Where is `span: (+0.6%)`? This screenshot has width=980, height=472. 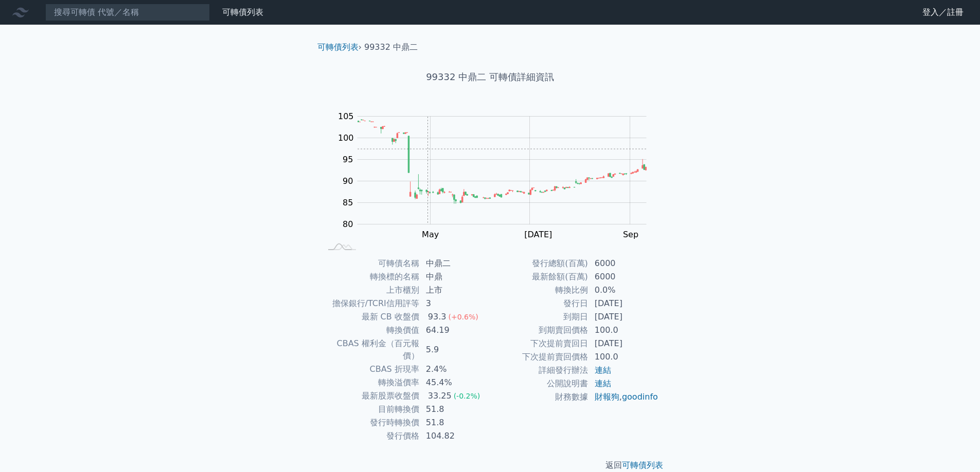
span: (+0.6%) is located at coordinates (463, 317).